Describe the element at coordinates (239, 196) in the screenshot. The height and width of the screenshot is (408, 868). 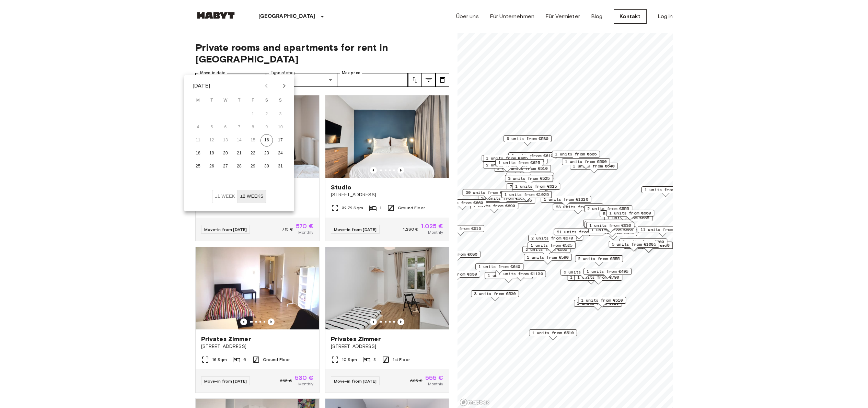
I see `div: Move In Flexibility` at that location.